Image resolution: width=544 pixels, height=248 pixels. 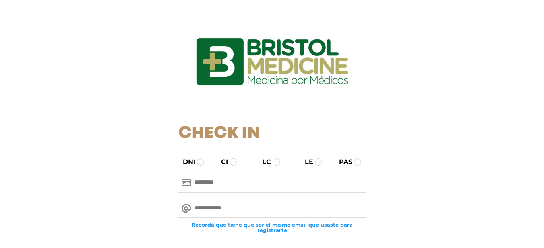 I want to click on label: LC, so click(x=263, y=162).